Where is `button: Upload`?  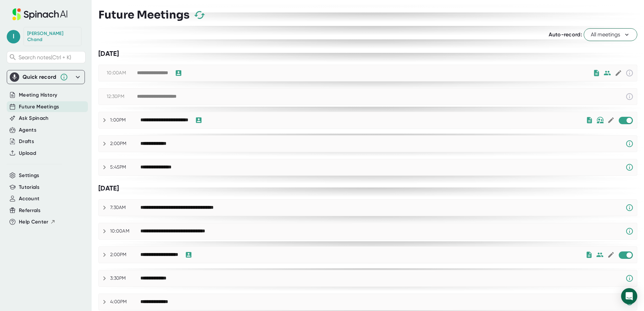
button: Upload is located at coordinates (27, 153).